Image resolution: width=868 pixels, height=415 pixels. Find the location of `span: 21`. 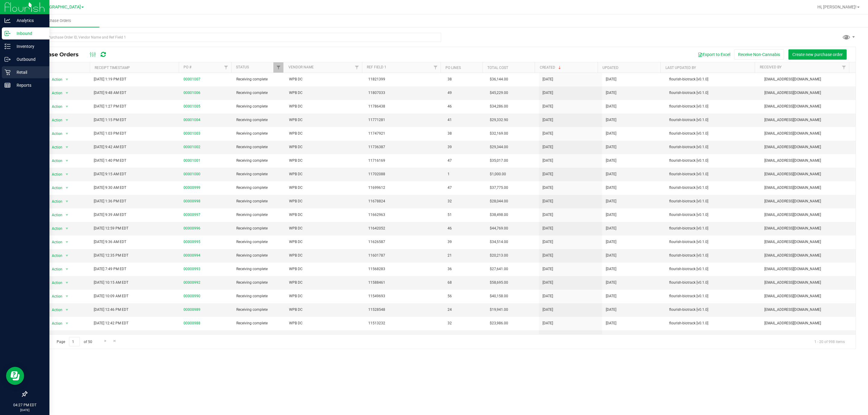

span: 21 is located at coordinates (465, 255).